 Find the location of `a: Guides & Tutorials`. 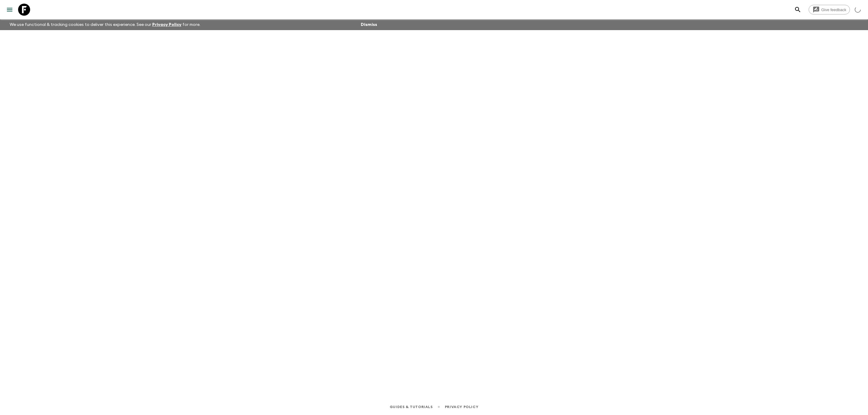

a: Guides & Tutorials is located at coordinates (411, 407).